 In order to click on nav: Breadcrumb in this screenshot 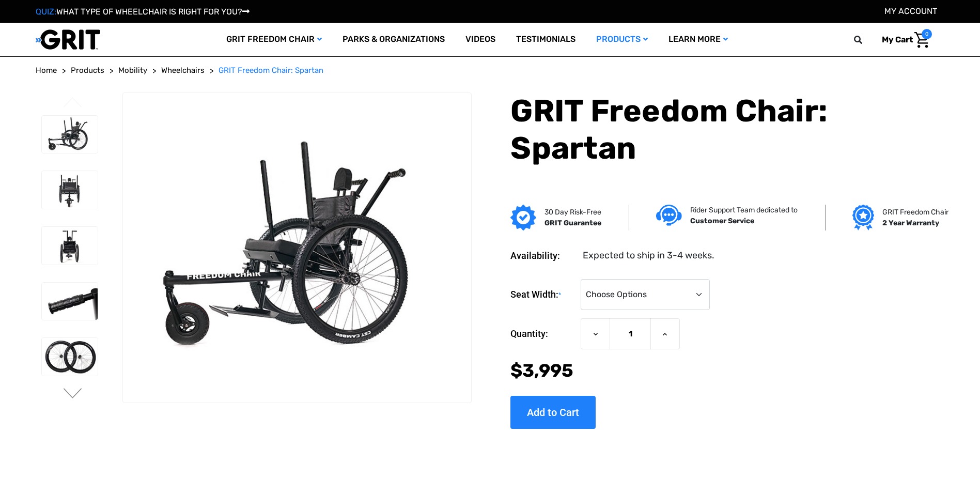, I will do `click(490, 71)`.